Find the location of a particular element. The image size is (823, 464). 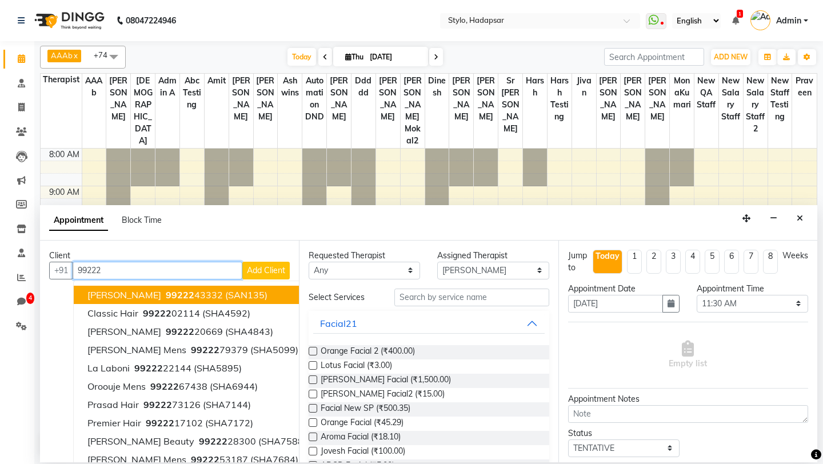

ngb-highlight: 43332 is located at coordinates (193, 295).